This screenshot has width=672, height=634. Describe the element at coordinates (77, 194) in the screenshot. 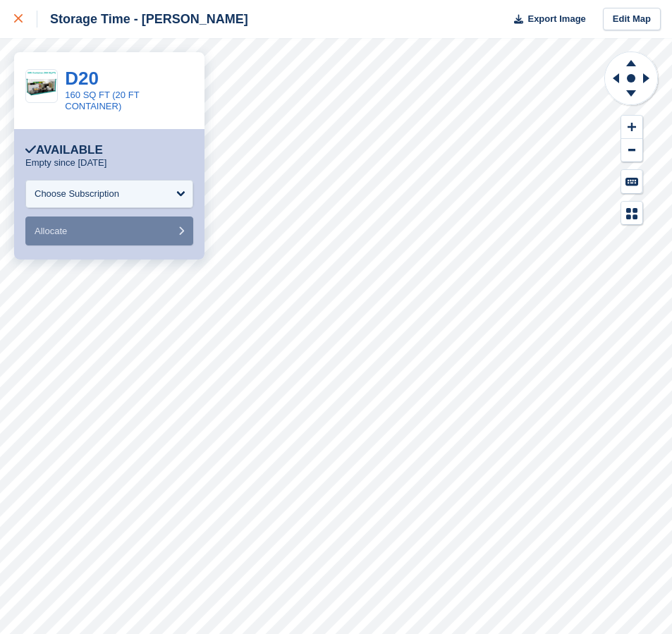

I see `div: Choose Subscription` at that location.